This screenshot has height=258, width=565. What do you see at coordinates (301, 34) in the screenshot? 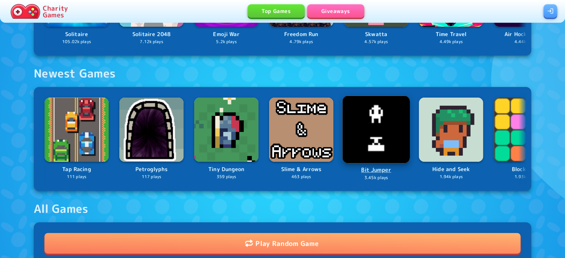
I see `p: Freedom Run` at bounding box center [301, 34].